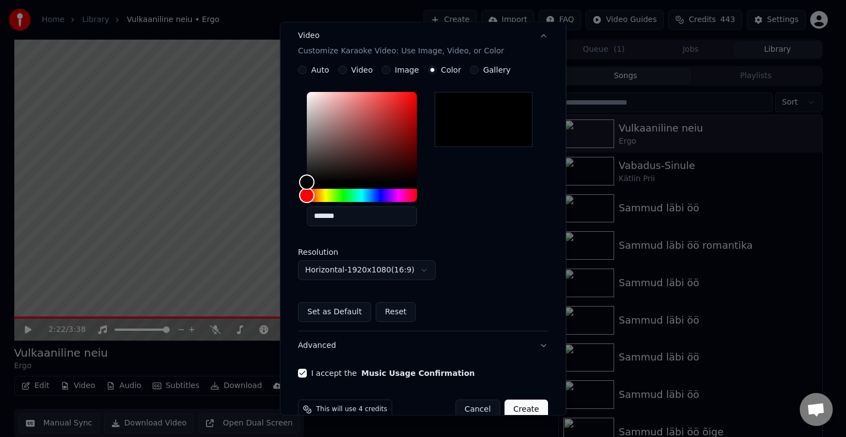  What do you see at coordinates (418, 373) in the screenshot?
I see `button: I accept the` at bounding box center [418, 373].